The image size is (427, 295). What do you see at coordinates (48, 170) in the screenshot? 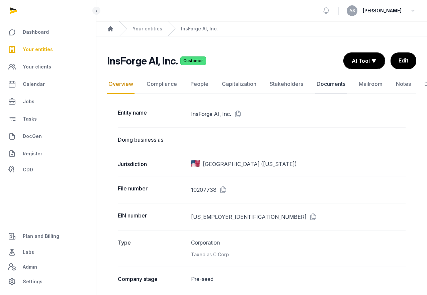
I see `a: CDD` at bounding box center [48, 170].